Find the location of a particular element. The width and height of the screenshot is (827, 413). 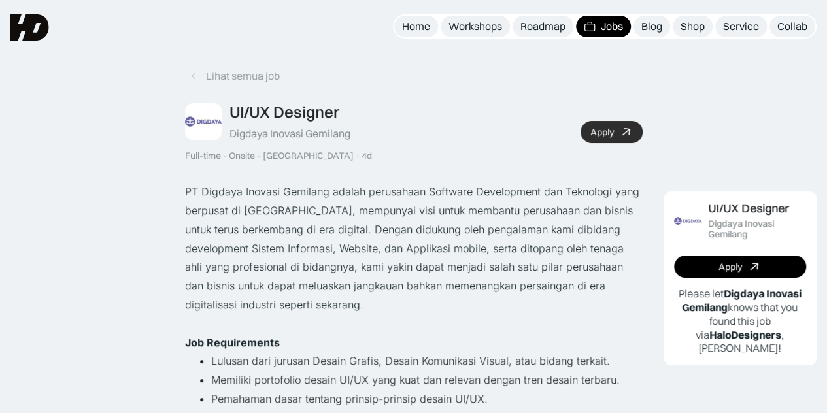

a: Service is located at coordinates (741, 26).